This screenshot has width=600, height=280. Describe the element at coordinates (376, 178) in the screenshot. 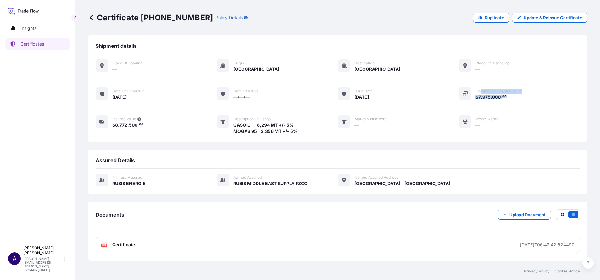

I see `span: Named Assured Address` at that location.